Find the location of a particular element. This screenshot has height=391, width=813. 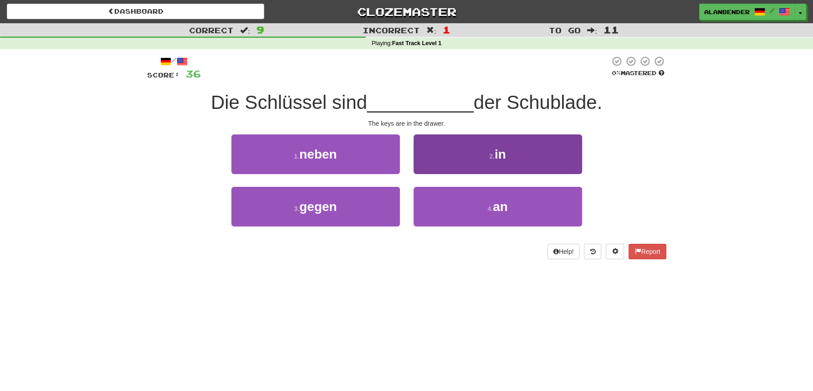

span: AlanBender is located at coordinates (727, 12).